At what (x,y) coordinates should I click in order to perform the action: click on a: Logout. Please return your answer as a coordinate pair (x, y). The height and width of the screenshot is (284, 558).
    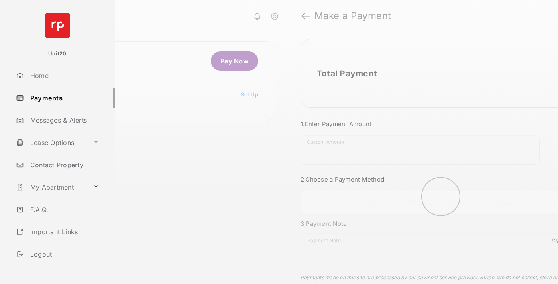
    Looking at the image, I should click on (64, 254).